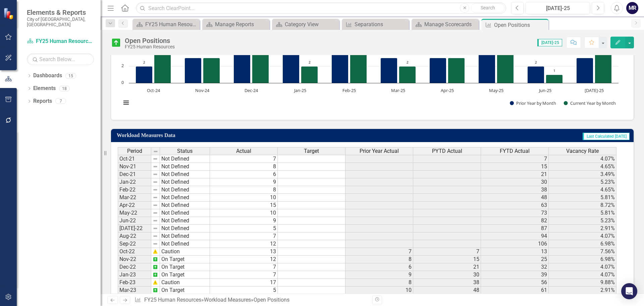  I want to click on td: 39, so click(515, 274).